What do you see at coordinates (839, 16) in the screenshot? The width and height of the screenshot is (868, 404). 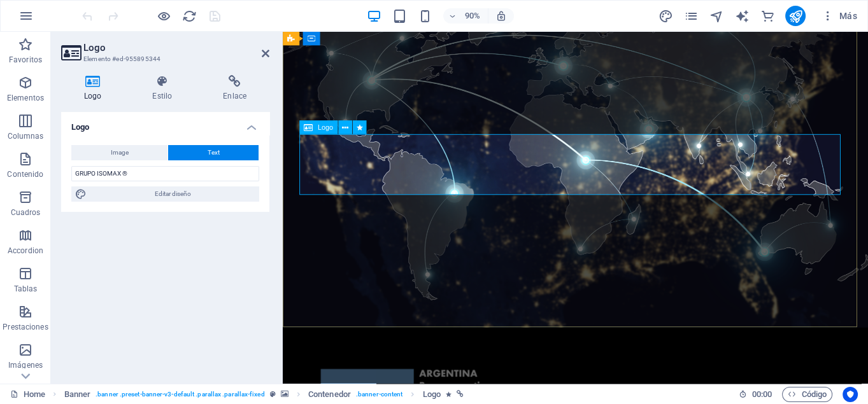 I see `span: Más` at bounding box center [839, 16].